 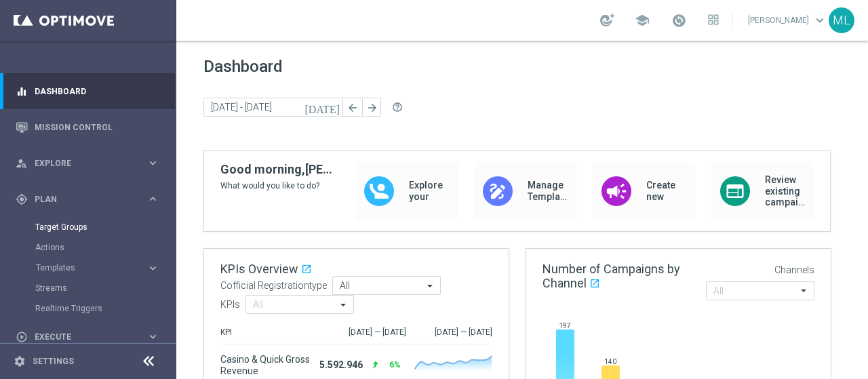 What do you see at coordinates (87, 337) in the screenshot?
I see `button: play_circle_outline Execute keyboard_arrow_right` at bounding box center [87, 337].